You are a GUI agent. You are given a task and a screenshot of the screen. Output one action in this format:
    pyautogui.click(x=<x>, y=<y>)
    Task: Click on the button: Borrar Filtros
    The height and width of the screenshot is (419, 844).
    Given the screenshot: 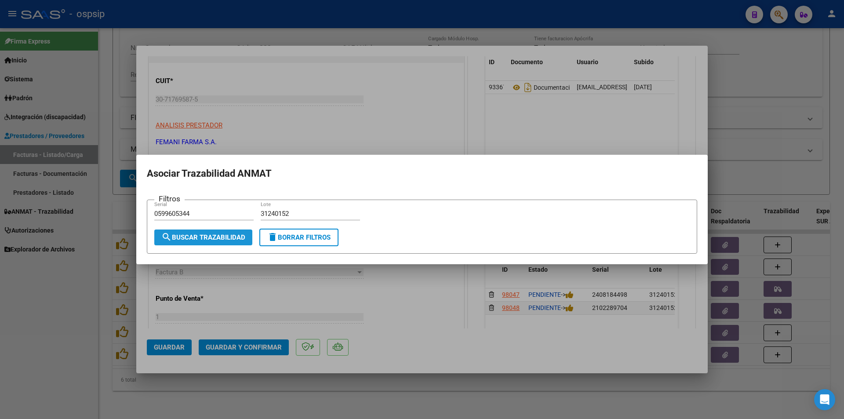 What is the action you would take?
    pyautogui.click(x=299, y=237)
    